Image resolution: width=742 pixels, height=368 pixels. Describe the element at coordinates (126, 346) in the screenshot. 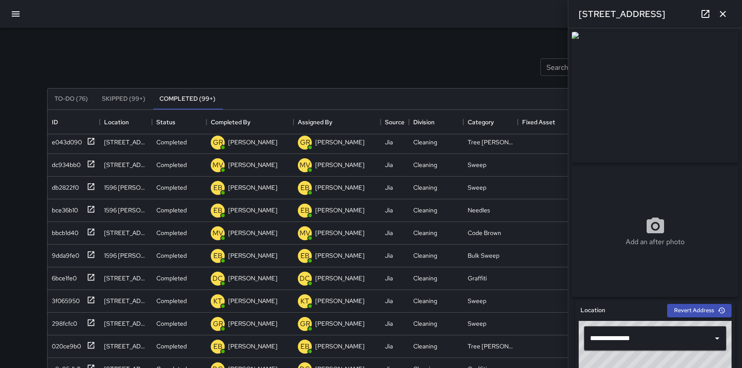

I see `div: 194 12th Street` at that location.